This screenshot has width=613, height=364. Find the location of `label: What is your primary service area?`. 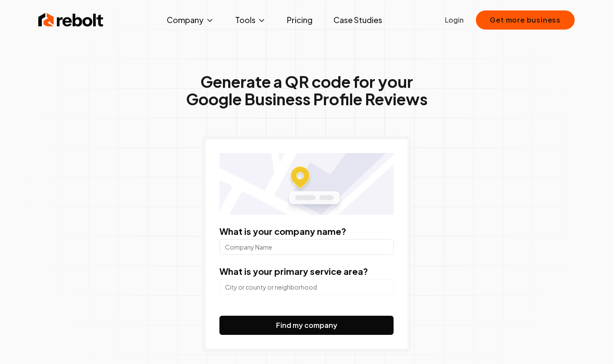

label: What is your primary service area? is located at coordinates (293, 271).